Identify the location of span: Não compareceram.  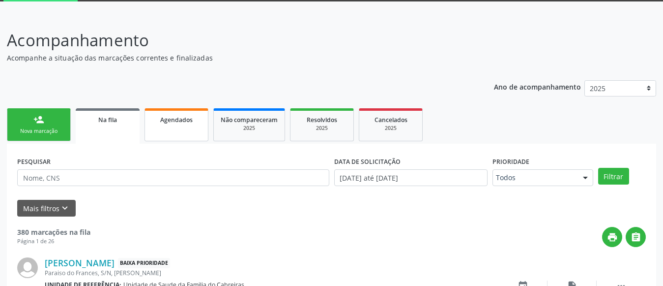
(249, 119).